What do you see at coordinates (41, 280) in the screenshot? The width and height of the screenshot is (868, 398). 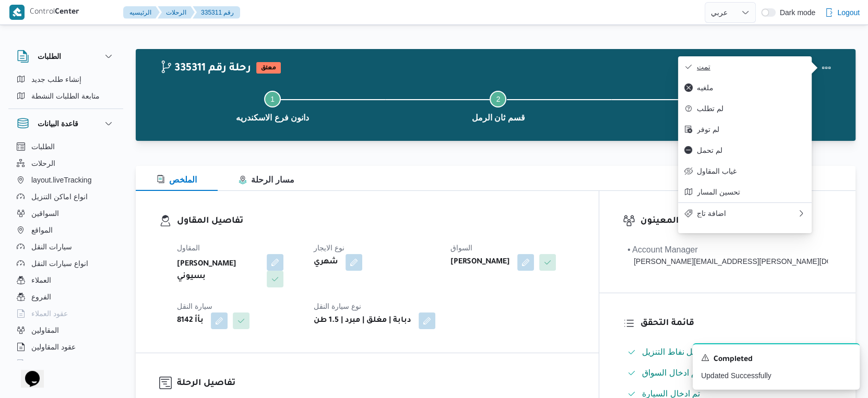 I see `span: العملاء` at bounding box center [41, 280].